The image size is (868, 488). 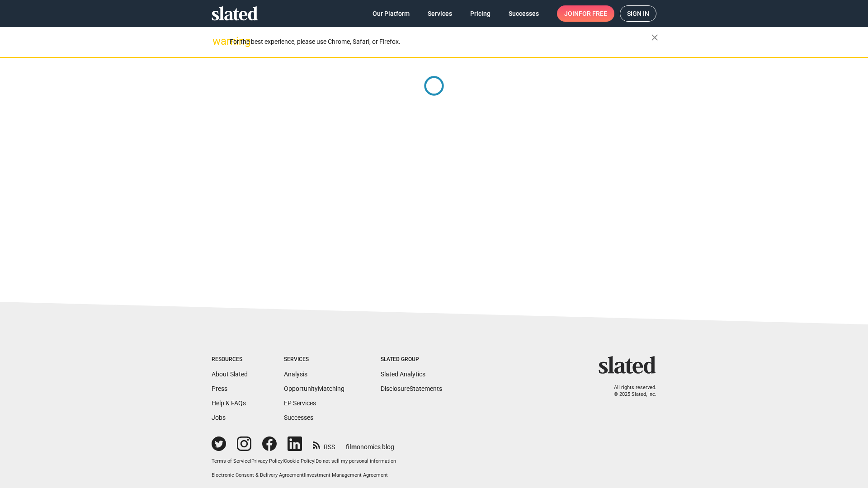 What do you see at coordinates (296, 374) in the screenshot?
I see `a: Analysis` at bounding box center [296, 374].